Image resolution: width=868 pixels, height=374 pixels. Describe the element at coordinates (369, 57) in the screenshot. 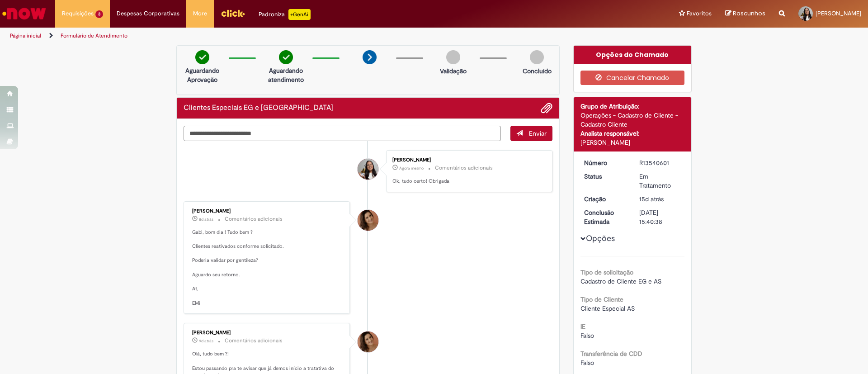

I see `img: arrow-next.png` at that location.